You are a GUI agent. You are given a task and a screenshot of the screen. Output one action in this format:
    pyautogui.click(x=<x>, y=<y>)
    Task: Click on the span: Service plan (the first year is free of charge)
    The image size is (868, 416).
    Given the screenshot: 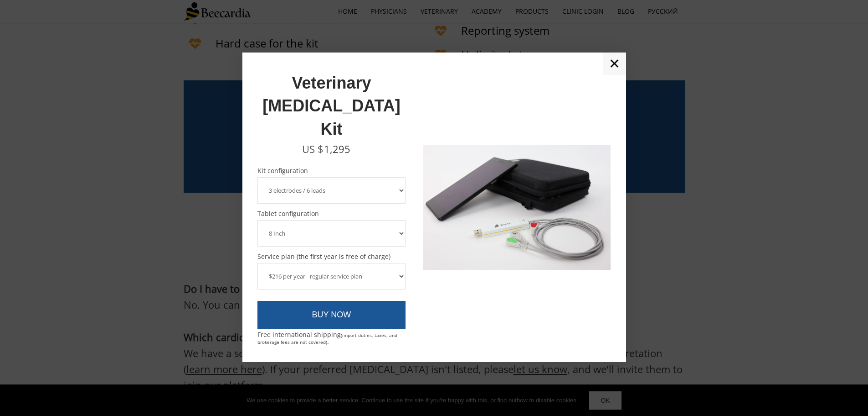 What is the action you would take?
    pyautogui.click(x=332, y=256)
    